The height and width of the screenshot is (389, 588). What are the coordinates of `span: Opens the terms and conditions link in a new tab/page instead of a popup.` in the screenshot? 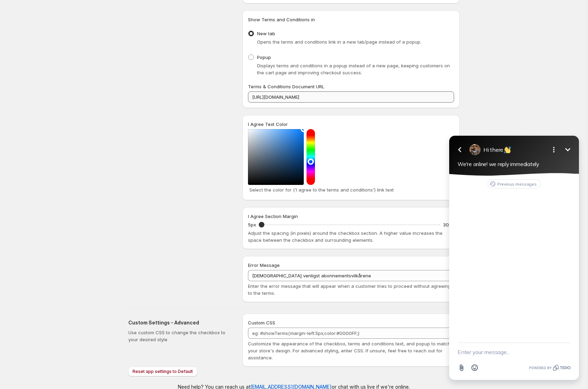 It's located at (339, 42).